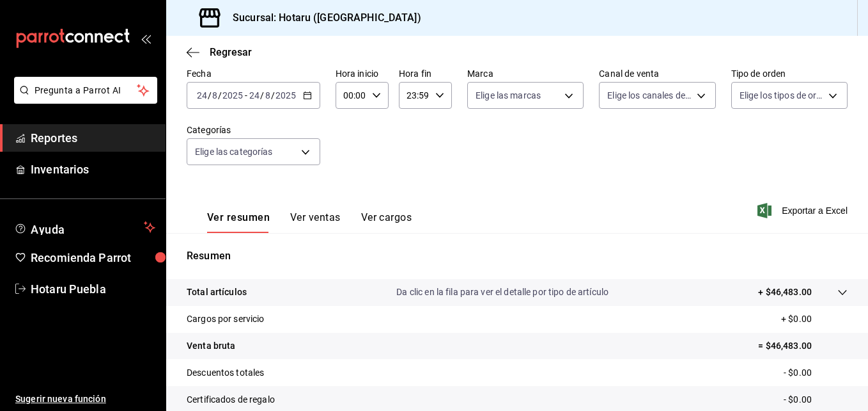  Describe the element at coordinates (814, 318) in the screenshot. I see `p: + $0.00` at that location.